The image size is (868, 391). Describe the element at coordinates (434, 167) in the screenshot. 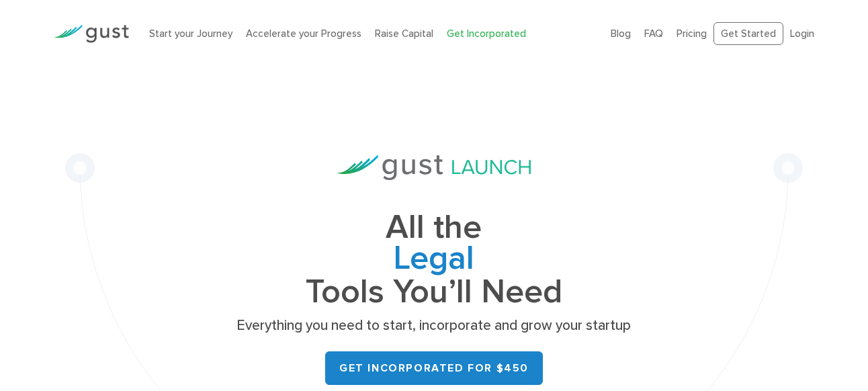

I see `img: Gust Launch Logo` at that location.